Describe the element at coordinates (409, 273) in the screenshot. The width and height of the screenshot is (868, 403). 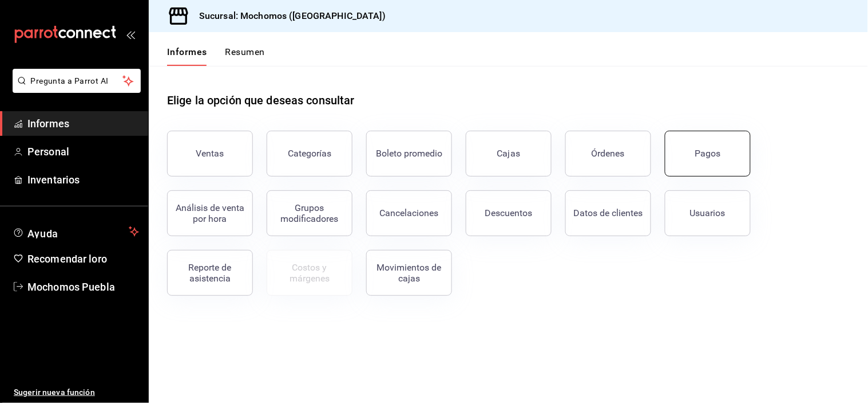
I see `font: Movimientos de cajas` at that location.